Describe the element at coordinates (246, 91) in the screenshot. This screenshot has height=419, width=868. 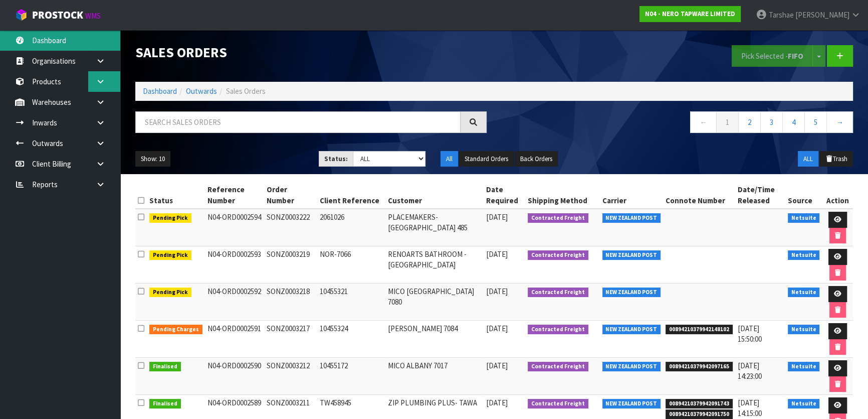
I see `span: Sales Orders` at that location.